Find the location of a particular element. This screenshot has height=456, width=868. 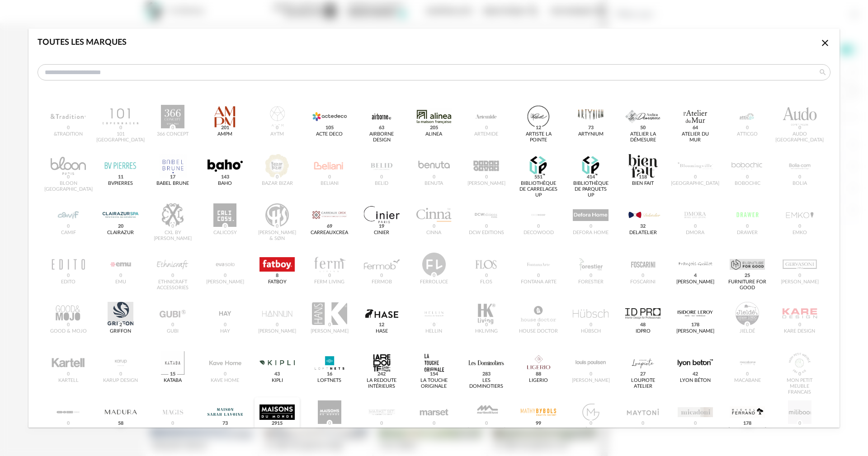

div: Lyon Béton is located at coordinates (695, 381).